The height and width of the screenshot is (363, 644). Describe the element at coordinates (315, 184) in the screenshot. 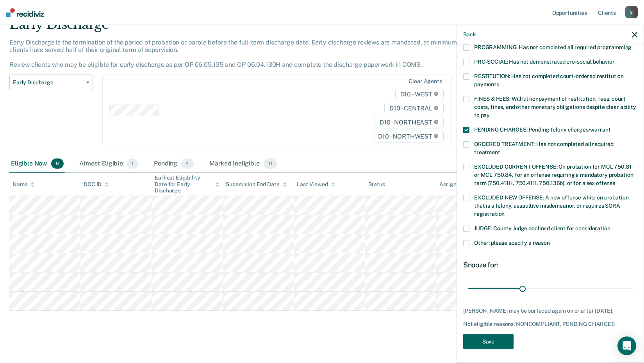

I see `div: Last Viewed` at that location.